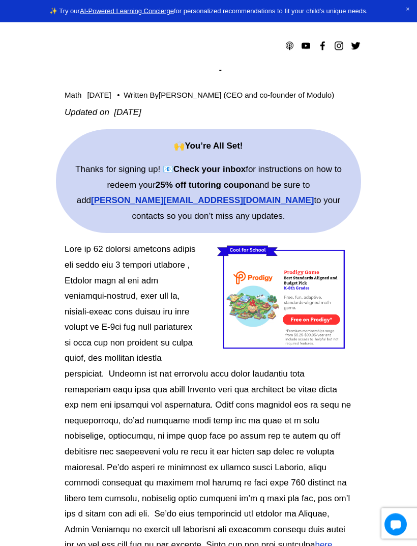 This screenshot has height=546, width=417. Describe the element at coordinates (322, 46) in the screenshot. I see `a: Facebook` at that location.